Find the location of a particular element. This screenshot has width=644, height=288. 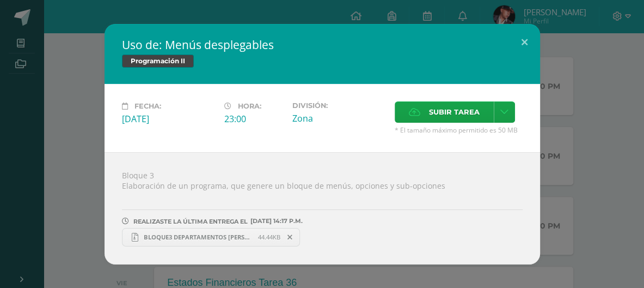

button: Close (Esc) is located at coordinates (525, 43).